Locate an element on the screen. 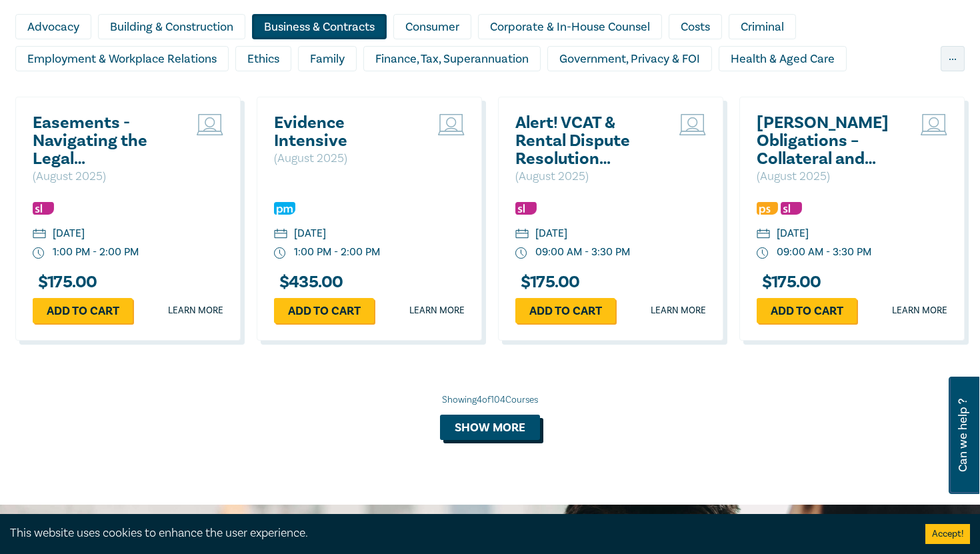 Image resolution: width=980 pixels, height=554 pixels. div: Costs is located at coordinates (696, 27).